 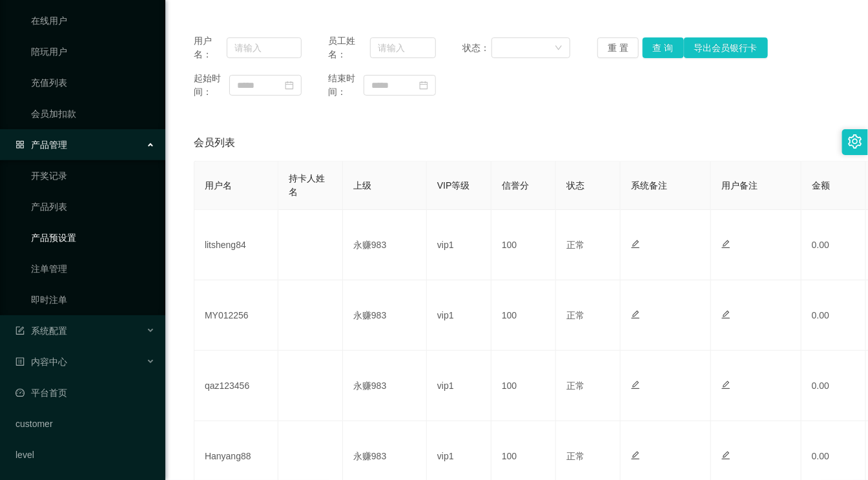 What do you see at coordinates (214, 143) in the screenshot?
I see `span: 会员列表` at bounding box center [214, 143].